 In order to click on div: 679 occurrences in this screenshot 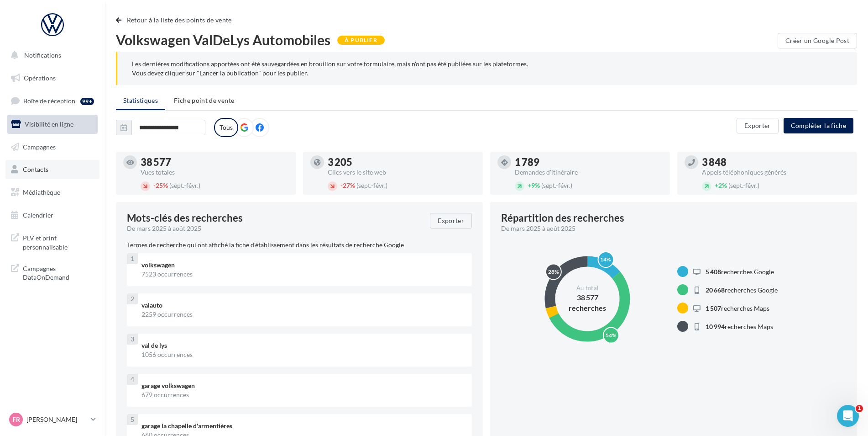, I will do `click(303, 394)`.